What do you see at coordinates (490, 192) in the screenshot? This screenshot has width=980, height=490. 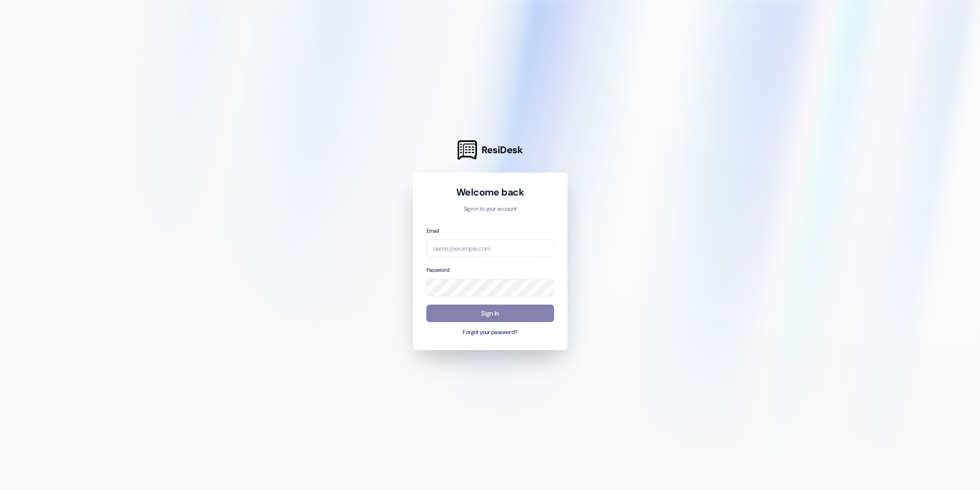 I see `h1: Welcome back` at bounding box center [490, 192].